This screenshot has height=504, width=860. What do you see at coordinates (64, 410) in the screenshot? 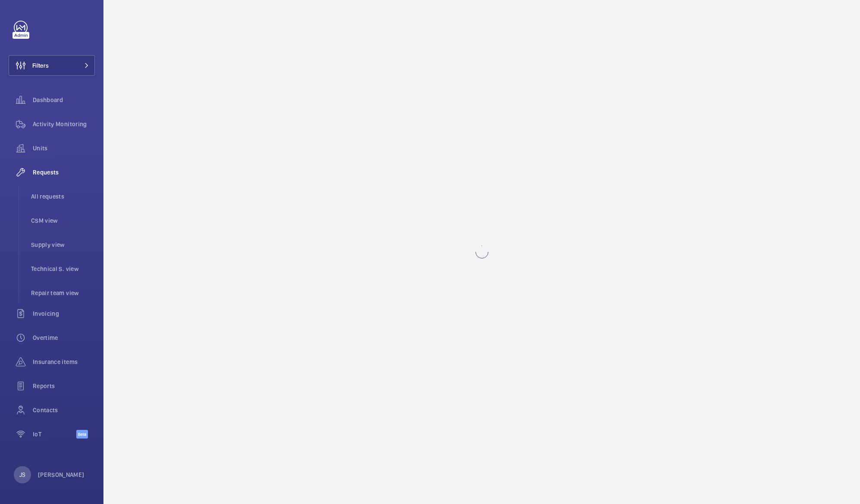
I see `span: Contacts` at bounding box center [64, 410].